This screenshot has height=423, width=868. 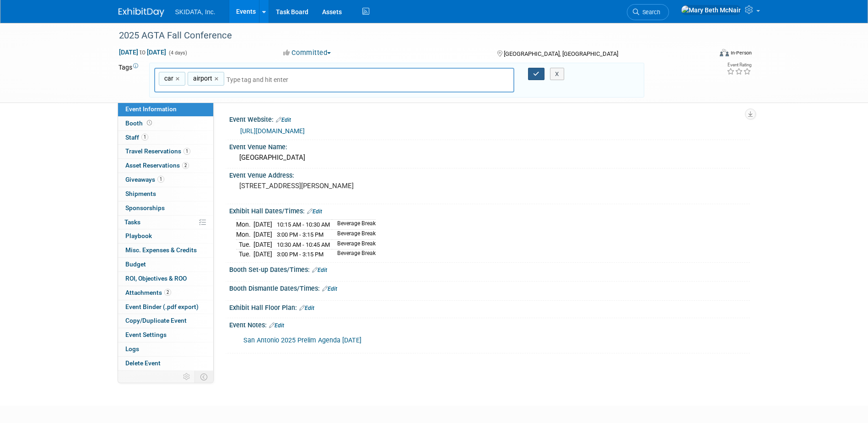 What do you see at coordinates (303, 245) in the screenshot?
I see `span: 10:30 AM - 10:45 AM` at bounding box center [303, 245].